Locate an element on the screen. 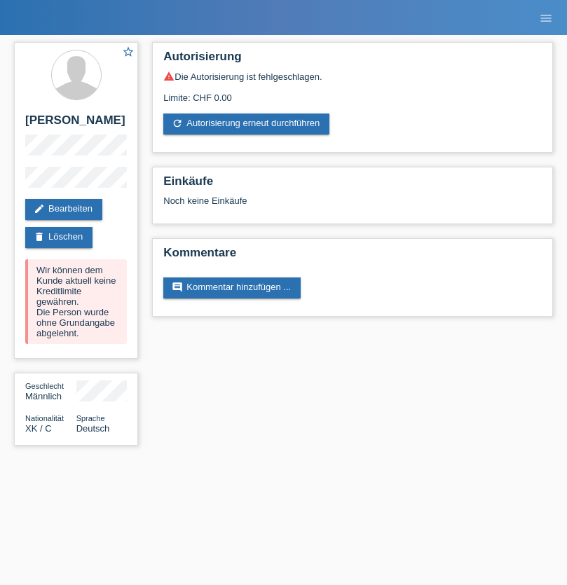 The height and width of the screenshot is (585, 567). span: Kosovo / C / 17.01.1992 is located at coordinates (39, 428).